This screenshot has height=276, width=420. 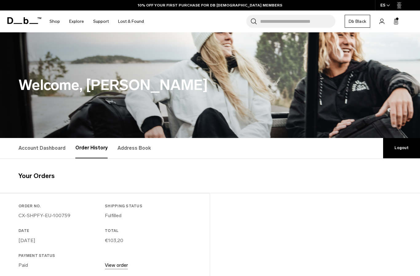 I want to click on h3: Date, so click(x=60, y=230).